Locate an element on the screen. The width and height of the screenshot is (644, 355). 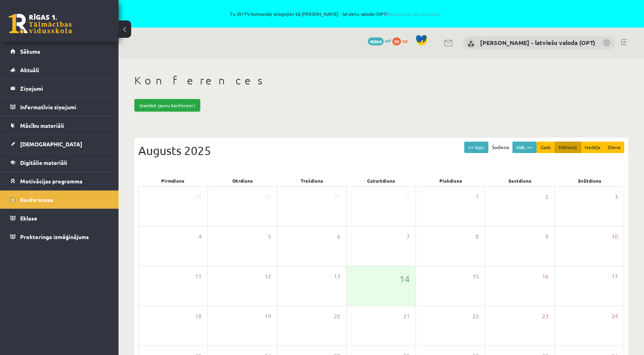
span: 5 is located at coordinates (270, 237).